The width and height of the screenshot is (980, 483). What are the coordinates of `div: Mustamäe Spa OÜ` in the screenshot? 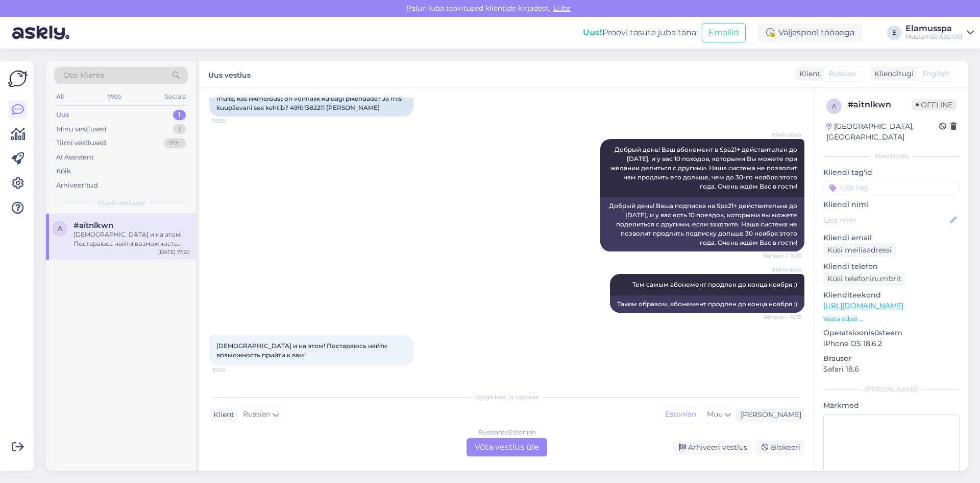 It's located at (934, 36).